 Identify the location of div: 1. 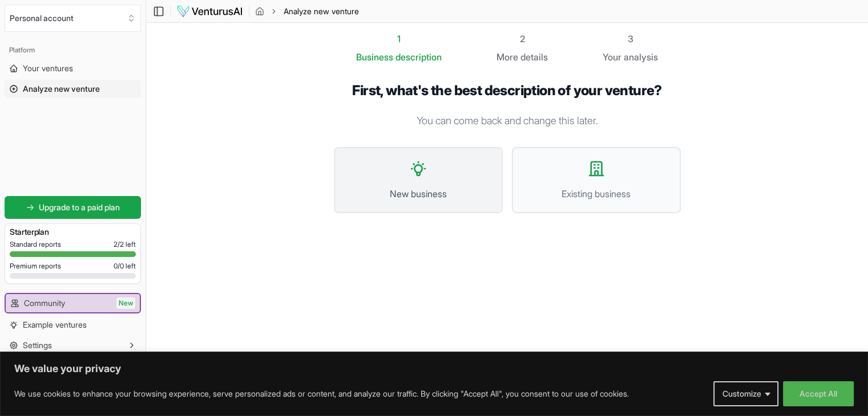
(399, 39).